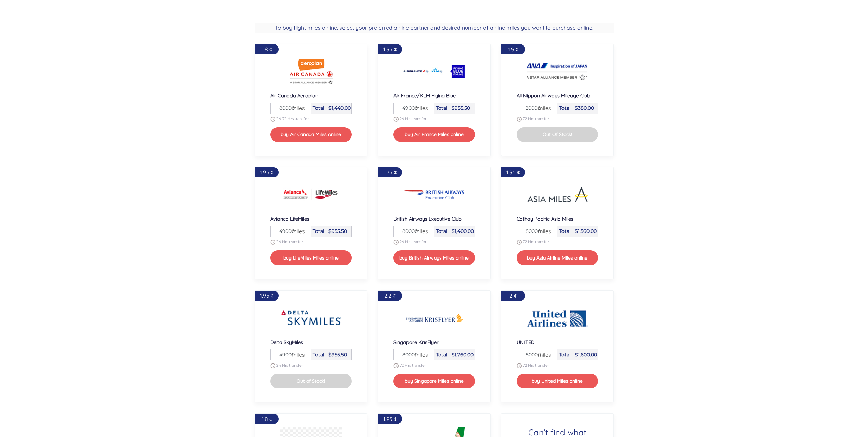  I want to click on span: $380.00, so click(584, 108).